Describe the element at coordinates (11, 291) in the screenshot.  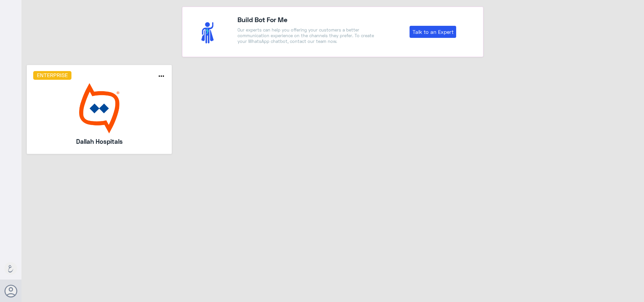
I see `button: Avatar` at that location.